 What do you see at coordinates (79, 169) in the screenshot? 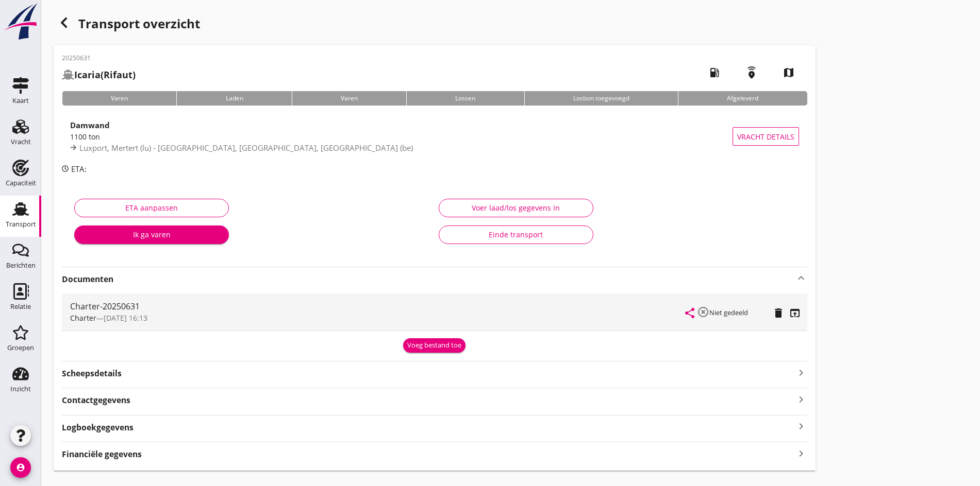
I see `span: ETA:` at bounding box center [79, 169].